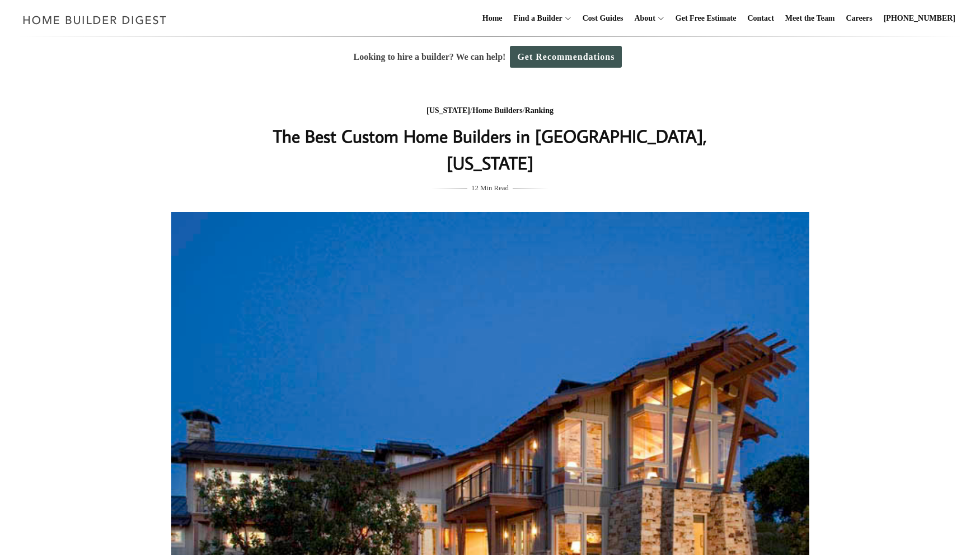  I want to click on a: Get Free Estimate, so click(706, 19).